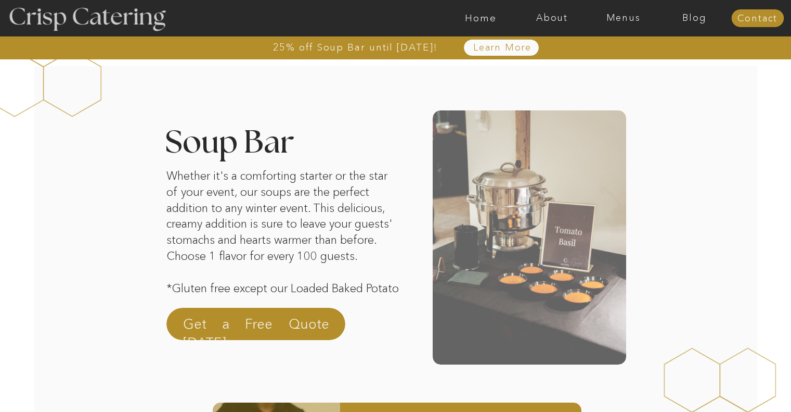 The height and width of the screenshot is (412, 791). I want to click on a: Learn More, so click(503, 48).